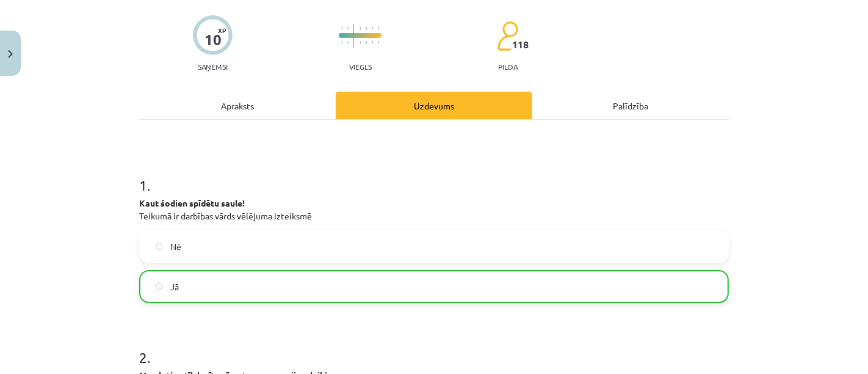  Describe the element at coordinates (360, 67) in the screenshot. I see `p: Viegls` at that location.